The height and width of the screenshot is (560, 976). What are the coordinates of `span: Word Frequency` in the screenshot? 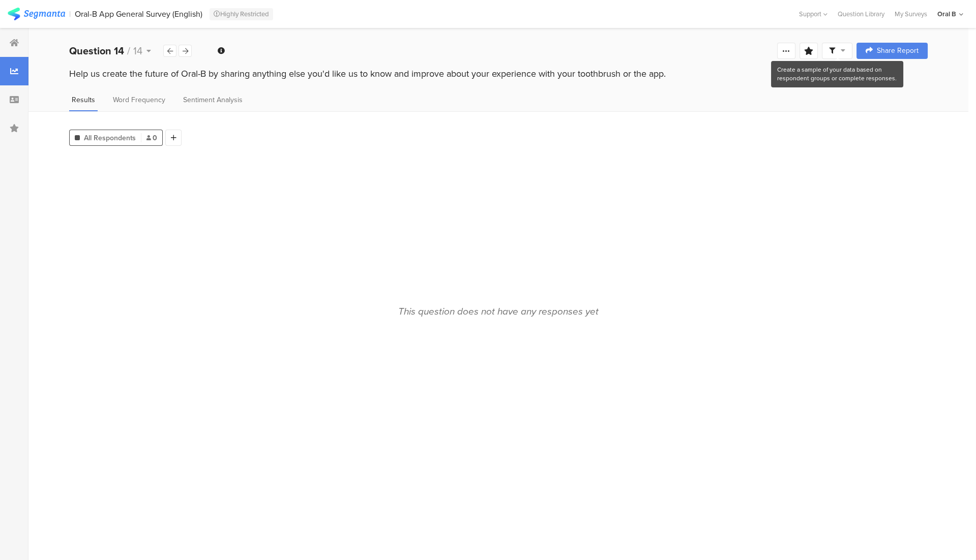 It's located at (139, 100).